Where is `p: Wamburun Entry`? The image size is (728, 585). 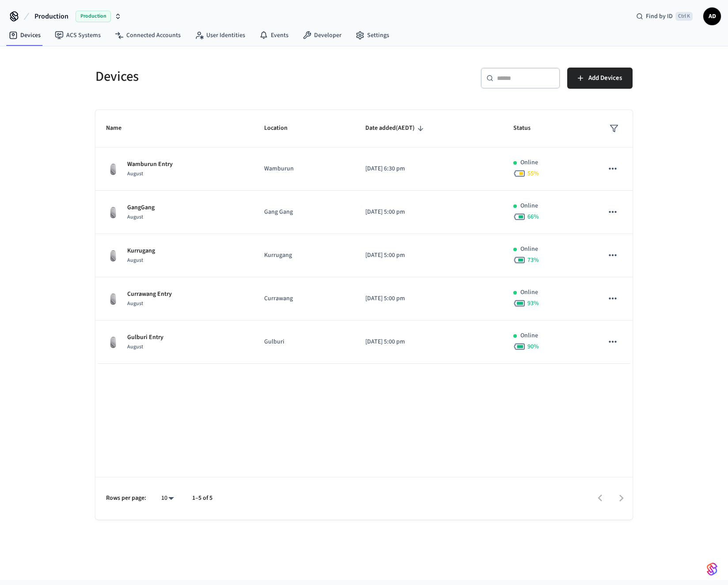
p: Wamburun Entry is located at coordinates (150, 164).